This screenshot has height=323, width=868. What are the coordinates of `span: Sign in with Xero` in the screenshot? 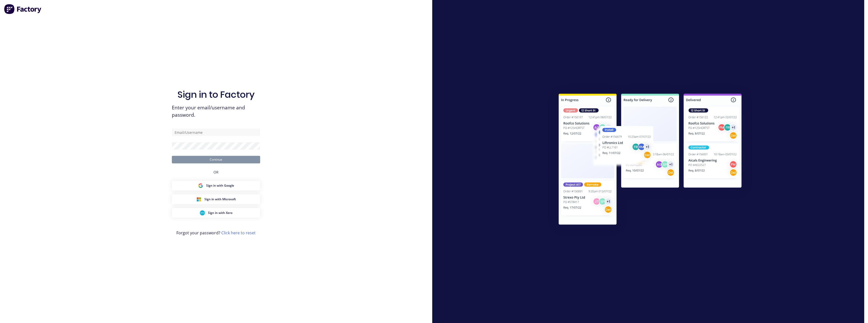 It's located at (220, 213).